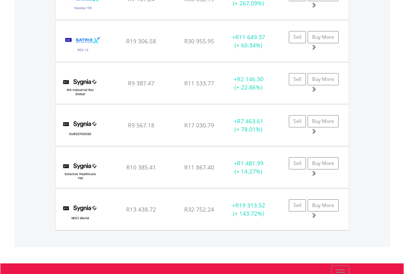  What do you see at coordinates (248, 210) in the screenshot?
I see `div: + (+ 143.72%)` at bounding box center [248, 210].